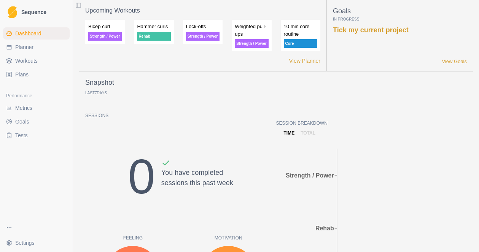 This screenshot has width=479, height=252. What do you see at coordinates (36, 108) in the screenshot?
I see `a: Metrics` at bounding box center [36, 108].